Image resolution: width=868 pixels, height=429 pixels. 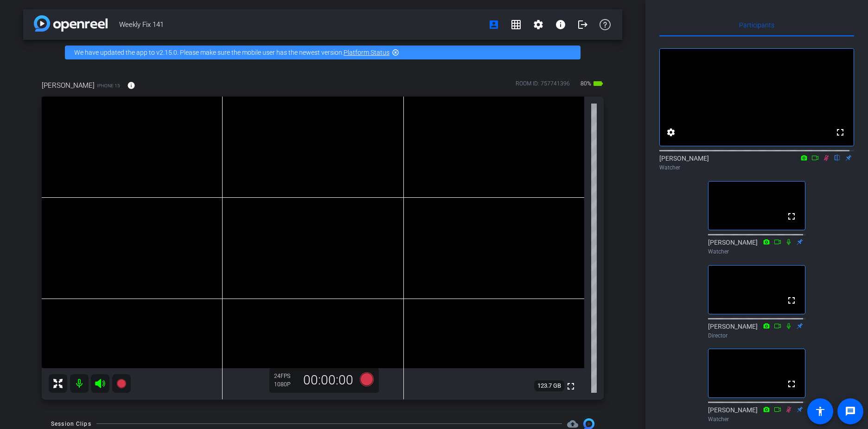 What do you see at coordinates (586, 84) in the screenshot?
I see `span: 80%` at bounding box center [586, 84].